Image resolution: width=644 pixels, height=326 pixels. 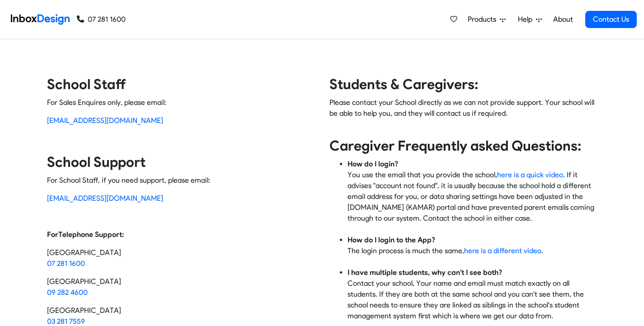 What do you see at coordinates (66, 321) in the screenshot?
I see `a: 03 281 7559` at bounding box center [66, 321].